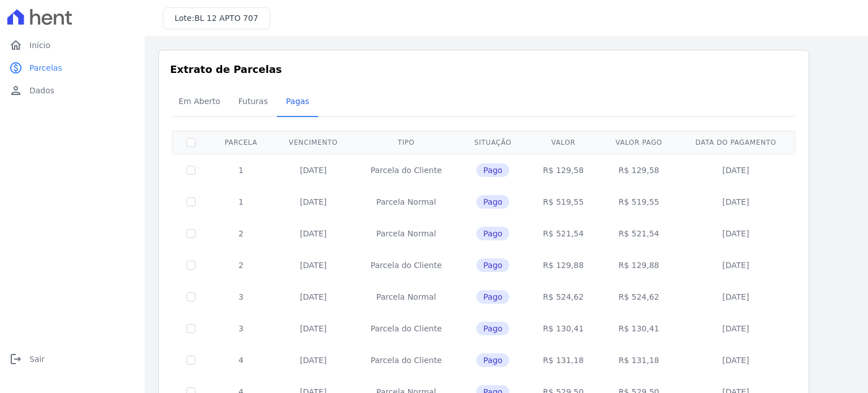 Image resolution: width=868 pixels, height=393 pixels. I want to click on a: personDados, so click(72, 90).